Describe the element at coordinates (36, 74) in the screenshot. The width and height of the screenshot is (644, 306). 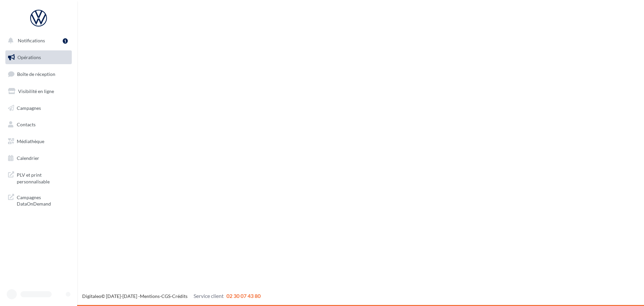
I see `span: Boîte de réception` at that location.